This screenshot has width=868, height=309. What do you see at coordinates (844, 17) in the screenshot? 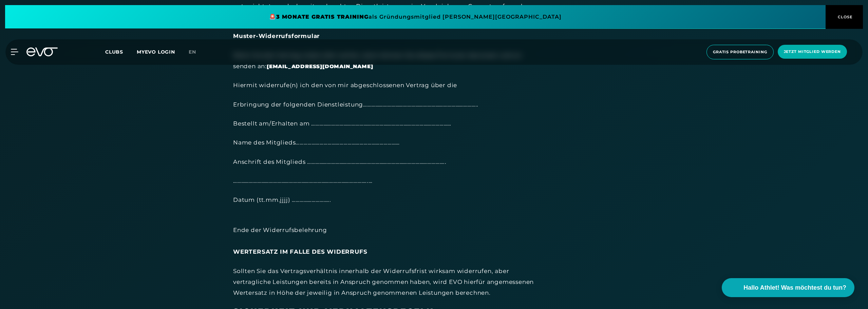
I see `button: CLOSE` at bounding box center [844, 17].